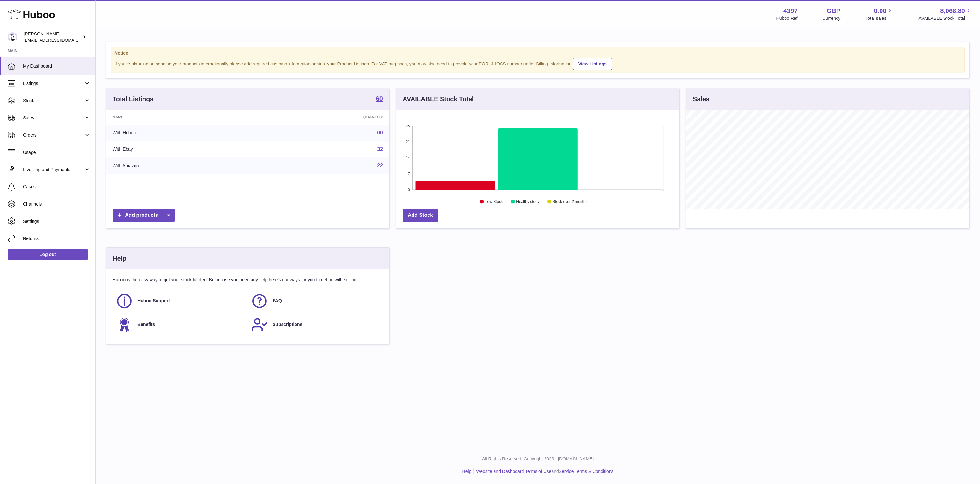 Image resolution: width=980 pixels, height=484 pixels. Describe the element at coordinates (183, 166) in the screenshot. I see `td: With Amazon` at that location.